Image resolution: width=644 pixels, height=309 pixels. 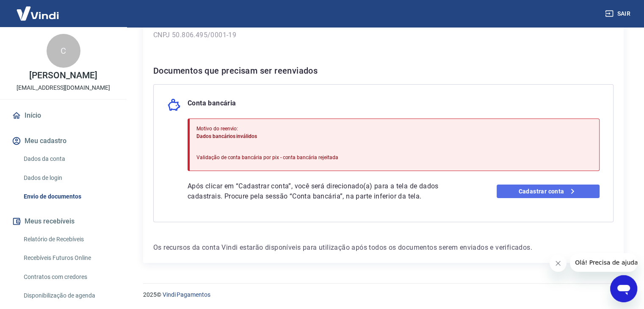 What do you see at coordinates (63, 51) in the screenshot?
I see `div: C` at bounding box center [63, 51].